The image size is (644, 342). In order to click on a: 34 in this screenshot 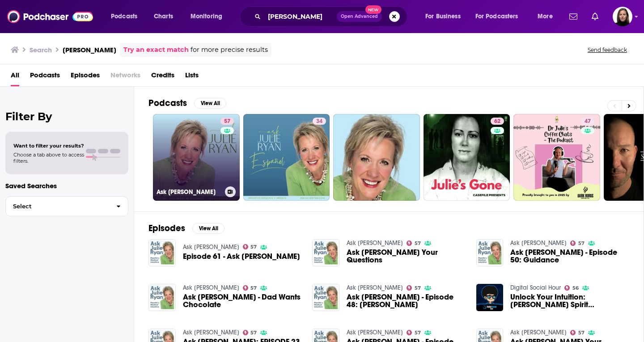, I will do `click(287, 158)`.